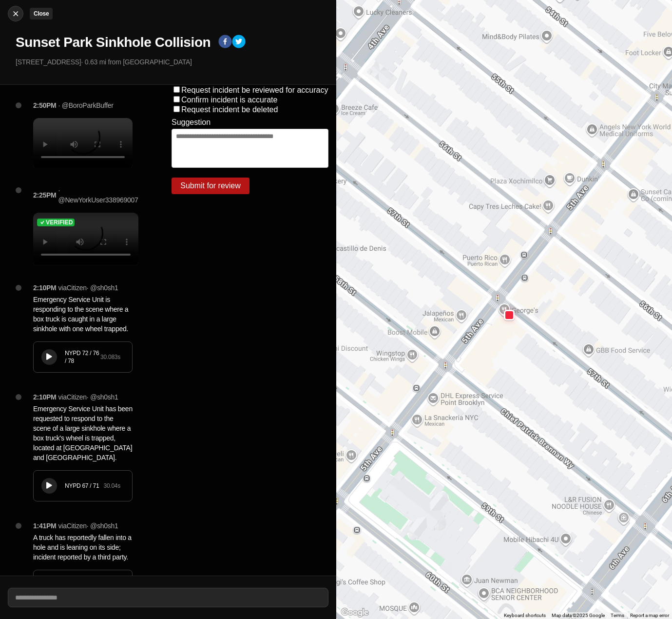 This screenshot has height=619, width=672. Describe the element at coordinates (618, 615) in the screenshot. I see `a: Terms (opens in new tab)` at that location.